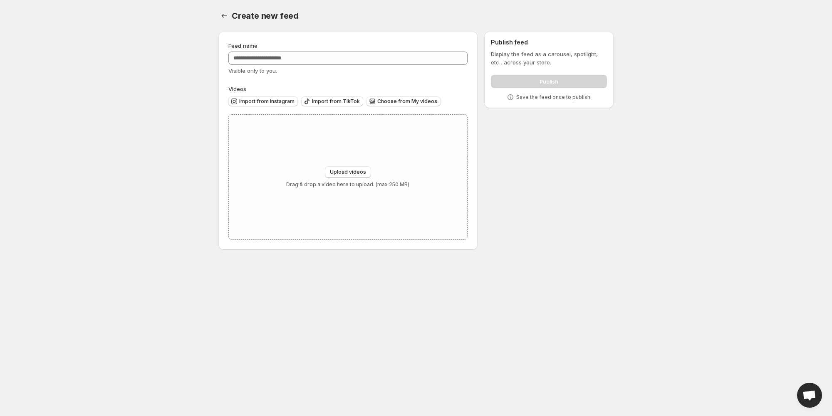  I want to click on h2: Publish feed, so click(549, 42).